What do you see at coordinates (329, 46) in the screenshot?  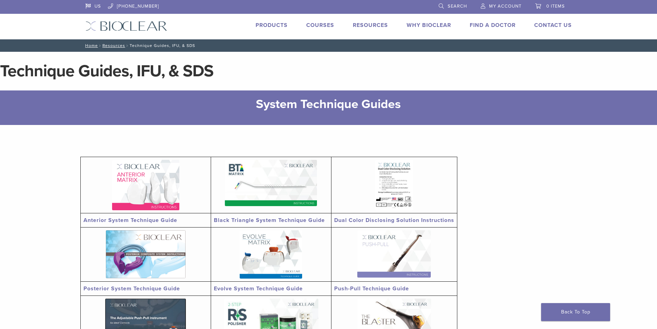 I see `nav: Technique Guides, IFU, & SDS` at bounding box center [329, 46].